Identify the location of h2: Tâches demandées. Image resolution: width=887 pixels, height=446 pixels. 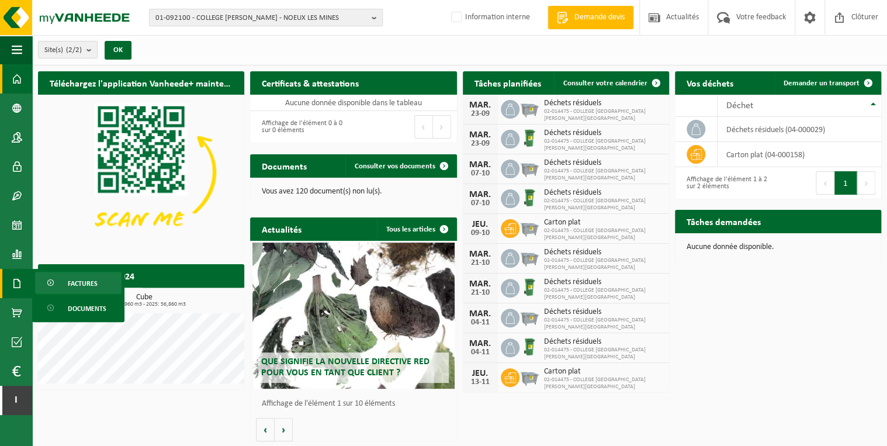
(724, 221).